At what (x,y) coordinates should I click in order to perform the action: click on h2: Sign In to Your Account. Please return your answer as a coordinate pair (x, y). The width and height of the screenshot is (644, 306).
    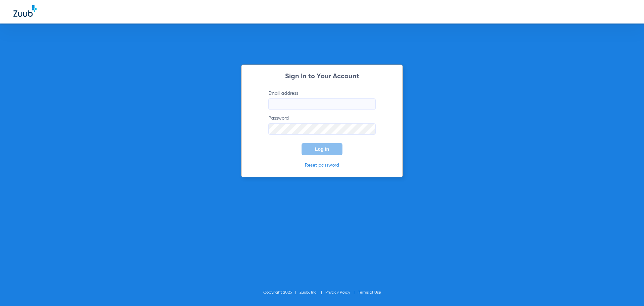
    Looking at the image, I should click on (322, 76).